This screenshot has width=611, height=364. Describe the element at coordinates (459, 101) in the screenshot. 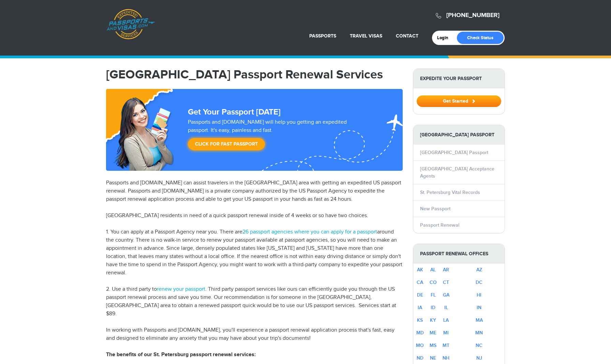

I see `button: Get Started` at that location.